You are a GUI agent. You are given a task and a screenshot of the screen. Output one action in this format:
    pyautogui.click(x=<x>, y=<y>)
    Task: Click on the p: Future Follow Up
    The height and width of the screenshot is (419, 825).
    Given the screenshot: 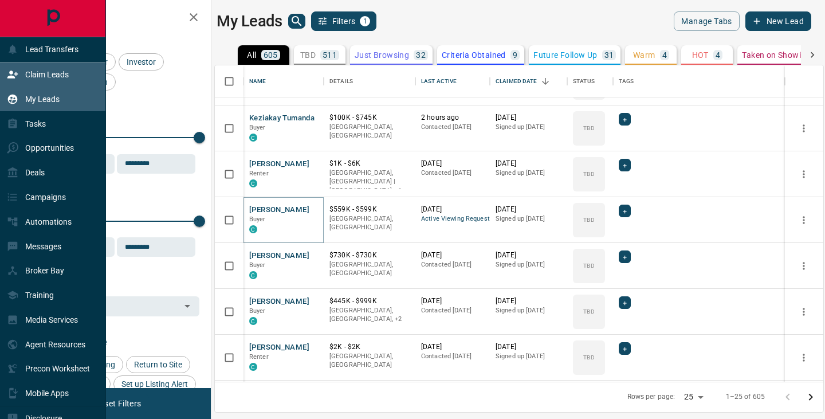 What is the action you would take?
    pyautogui.click(x=565, y=55)
    